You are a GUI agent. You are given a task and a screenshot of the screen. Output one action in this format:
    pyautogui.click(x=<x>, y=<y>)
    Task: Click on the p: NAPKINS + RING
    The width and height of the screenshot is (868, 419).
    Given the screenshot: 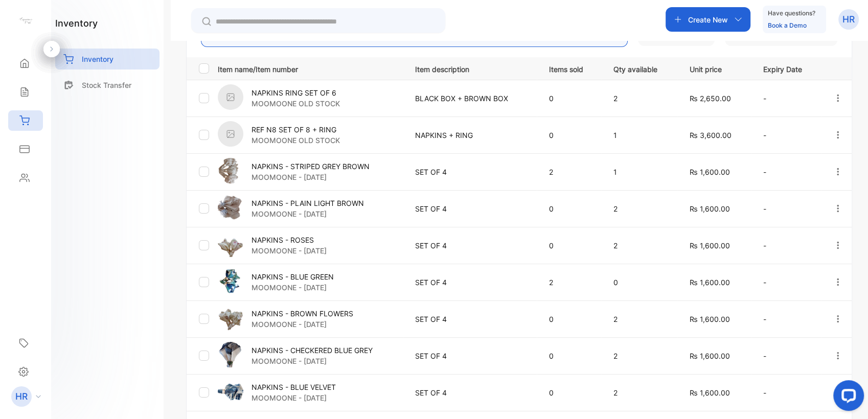 What is the action you would take?
    pyautogui.click(x=471, y=135)
    